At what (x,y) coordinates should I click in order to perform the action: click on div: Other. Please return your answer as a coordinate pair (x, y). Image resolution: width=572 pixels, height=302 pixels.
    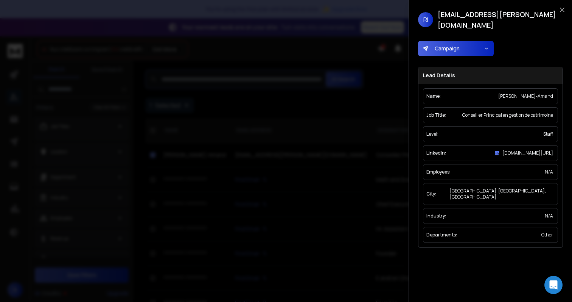
    Looking at the image, I should click on (547, 235).